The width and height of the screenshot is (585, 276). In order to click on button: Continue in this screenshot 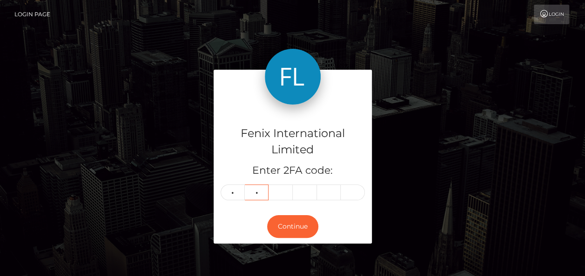, I will do `click(293, 227)`.